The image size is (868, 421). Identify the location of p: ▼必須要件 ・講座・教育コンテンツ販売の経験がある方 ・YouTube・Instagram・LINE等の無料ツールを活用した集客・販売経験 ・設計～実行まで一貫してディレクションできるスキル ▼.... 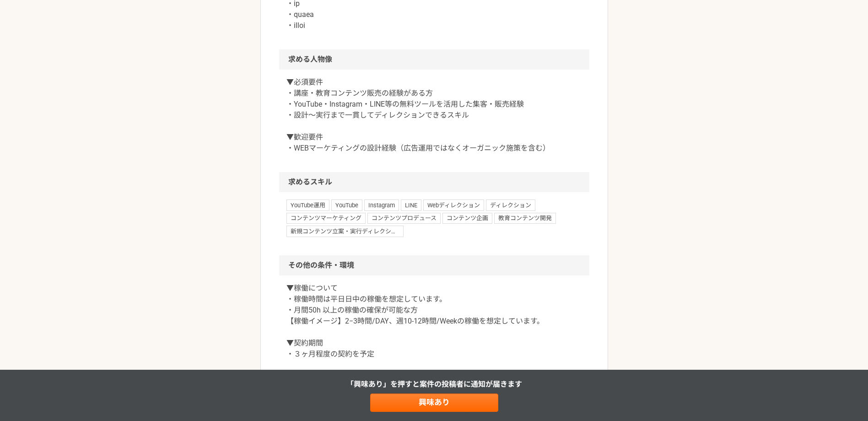
(434, 116).